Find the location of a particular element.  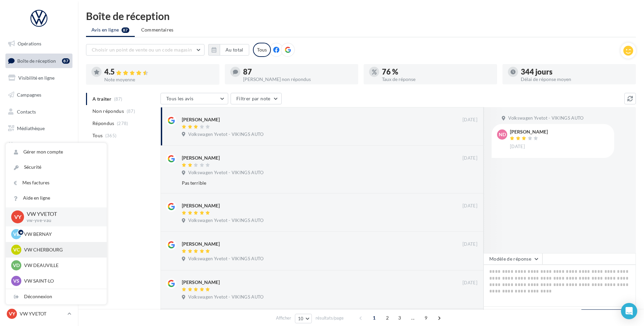

span: (278) is located at coordinates (123, 123).